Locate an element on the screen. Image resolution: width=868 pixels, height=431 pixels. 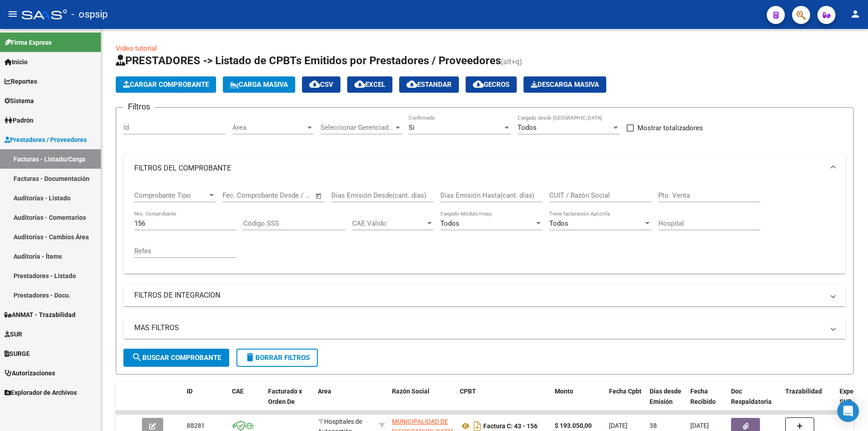
span: Prestadores / Proveedores is located at coordinates (45, 140).